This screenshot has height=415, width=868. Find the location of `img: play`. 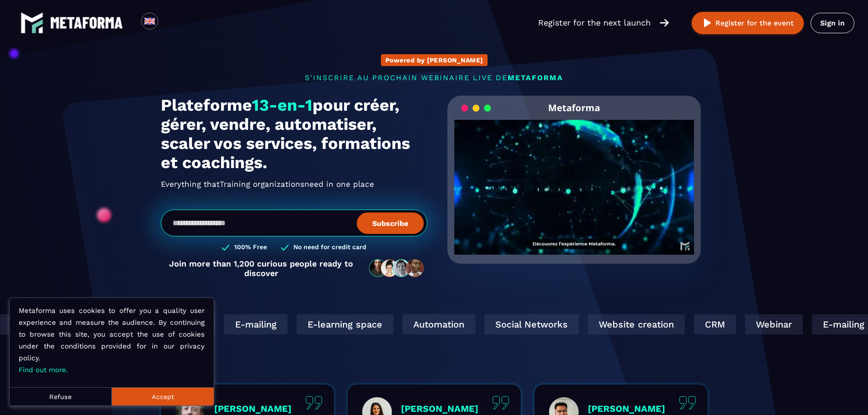

img: play is located at coordinates (707, 23).